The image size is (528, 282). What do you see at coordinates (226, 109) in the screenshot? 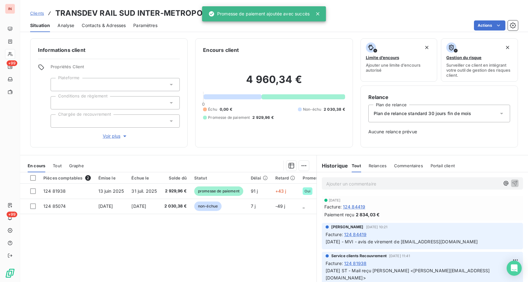
I see `span: 0,00 €` at bounding box center [226, 109].